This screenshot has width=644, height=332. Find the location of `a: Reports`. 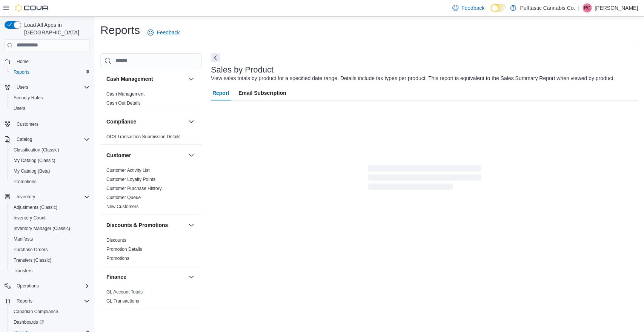

a: Reports is located at coordinates (21, 72).